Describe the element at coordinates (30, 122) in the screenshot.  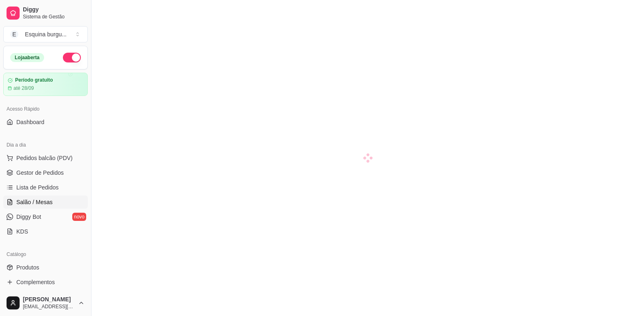
I see `span: Dashboard` at that location.